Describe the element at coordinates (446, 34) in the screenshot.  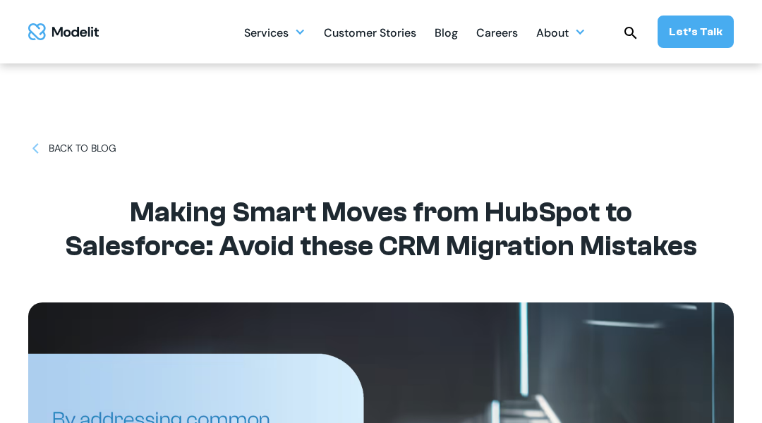
I see `div: Blog` at that location.